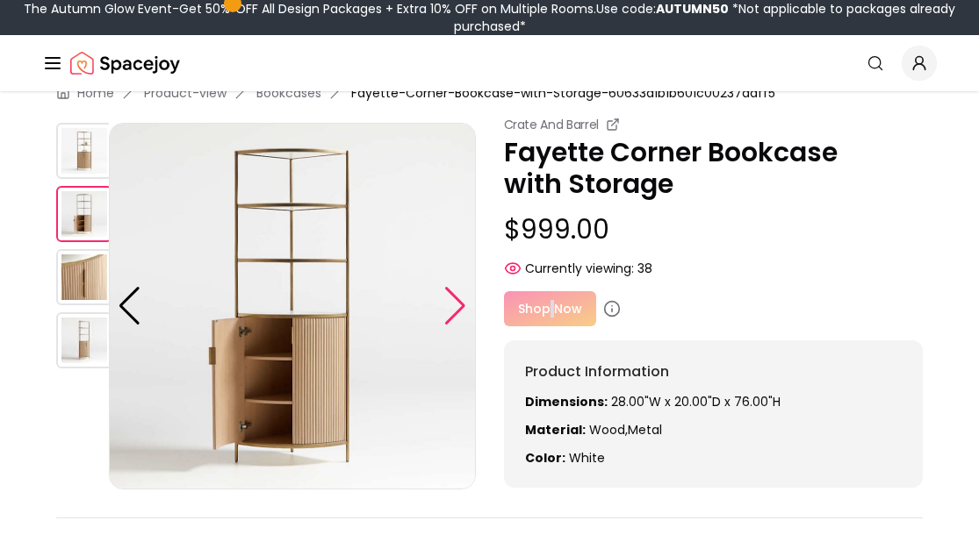  Describe the element at coordinates (489, 93) in the screenshot. I see `nav: breadcrumb` at that location.